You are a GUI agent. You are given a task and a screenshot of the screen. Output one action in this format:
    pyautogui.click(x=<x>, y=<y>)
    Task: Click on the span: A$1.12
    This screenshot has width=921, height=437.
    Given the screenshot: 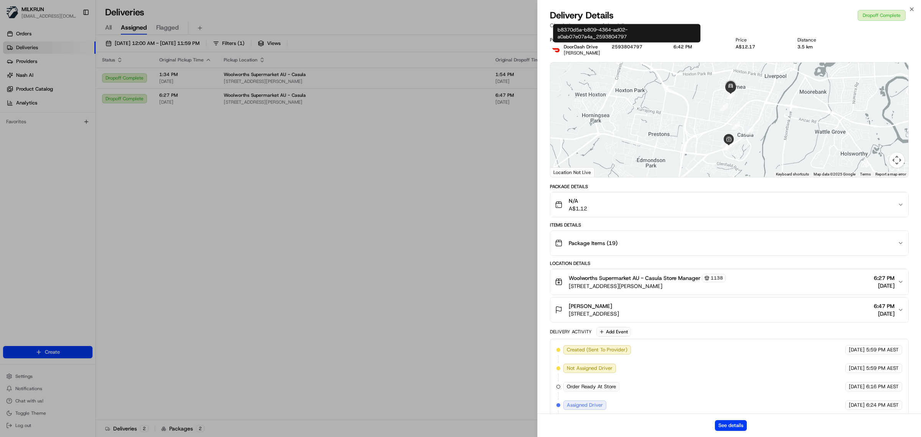 What is the action you would take?
    pyautogui.click(x=578, y=208)
    